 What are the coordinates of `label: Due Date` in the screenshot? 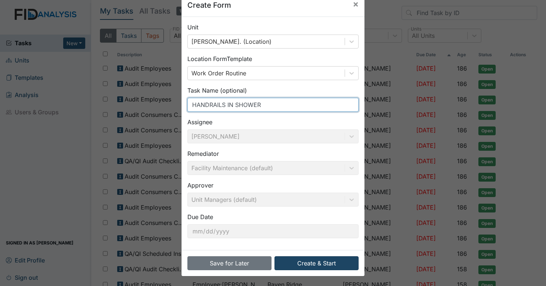 It's located at (200, 217).